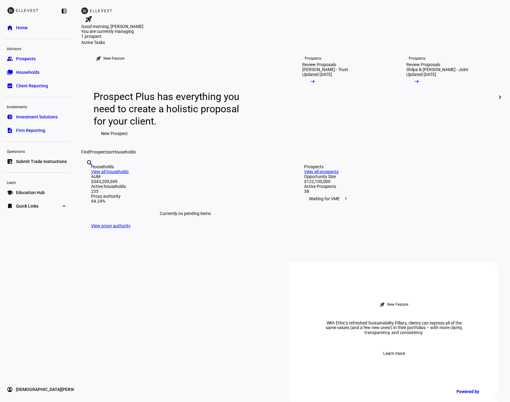 Image resolution: width=510 pixels, height=402 pixels. I want to click on eth-mat-symbol: home, so click(10, 28).